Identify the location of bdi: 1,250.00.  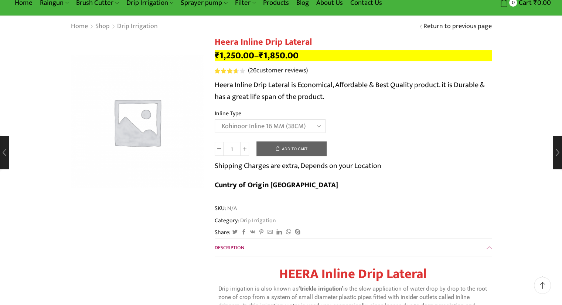
(234, 55).